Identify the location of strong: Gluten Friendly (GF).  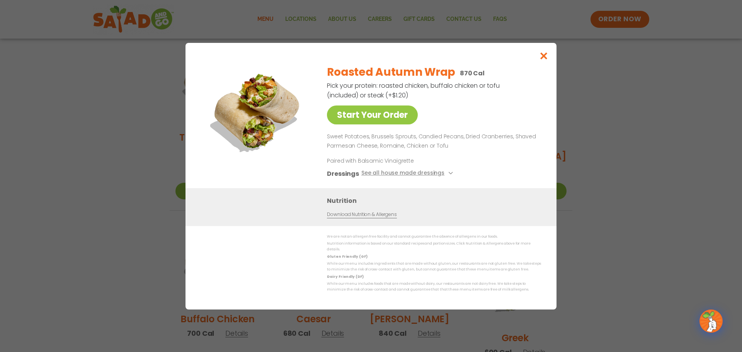
(347, 256).